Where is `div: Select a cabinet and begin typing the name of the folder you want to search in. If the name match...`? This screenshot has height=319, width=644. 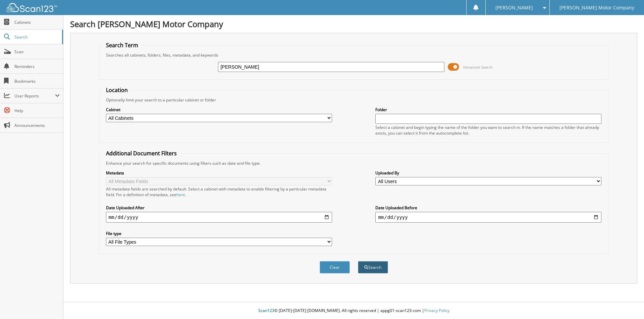 div: Select a cabinet and begin typing the name of the folder you want to search in. If the name match... is located at coordinates (488, 130).